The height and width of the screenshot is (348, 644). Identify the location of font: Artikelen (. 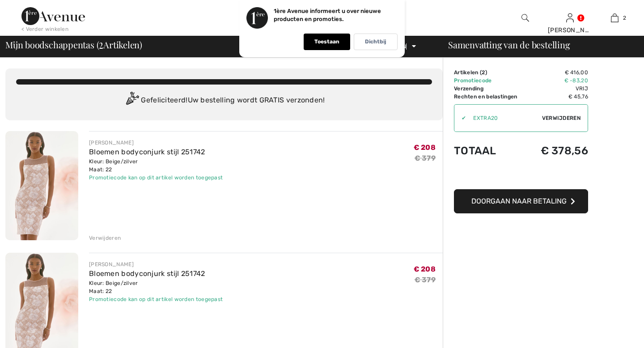
(468, 72).